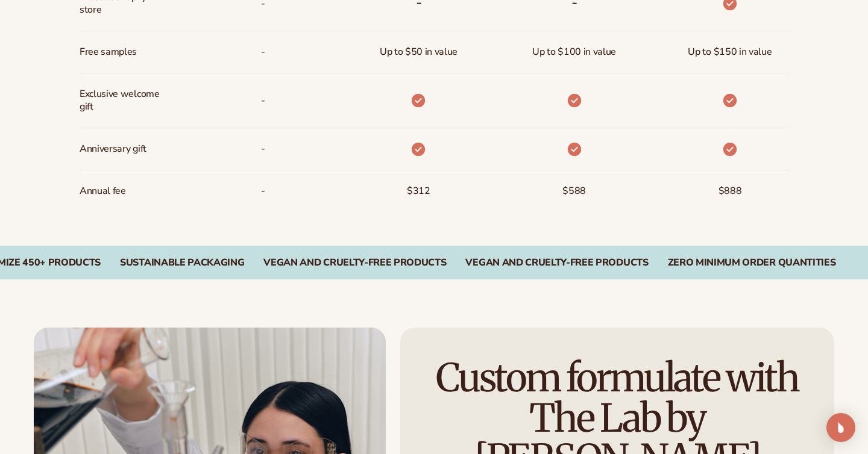 Image resolution: width=868 pixels, height=454 pixels. I want to click on span: Up to $100 in value, so click(574, 52).